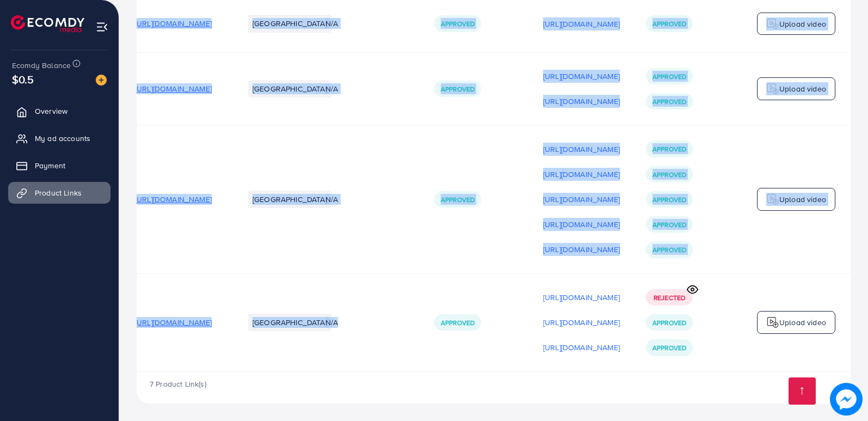 This screenshot has width=868, height=421. I want to click on span: $0.5, so click(23, 79).